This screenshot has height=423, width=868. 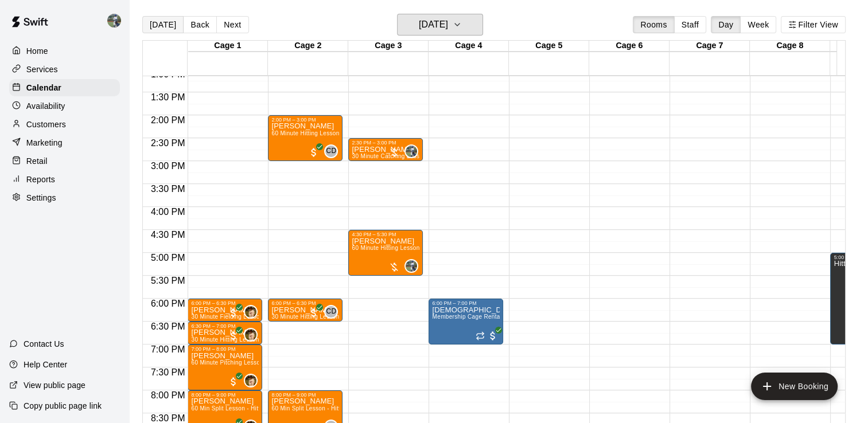 I want to click on div: 7:00 PM – 8:00 PM, so click(x=225, y=349).